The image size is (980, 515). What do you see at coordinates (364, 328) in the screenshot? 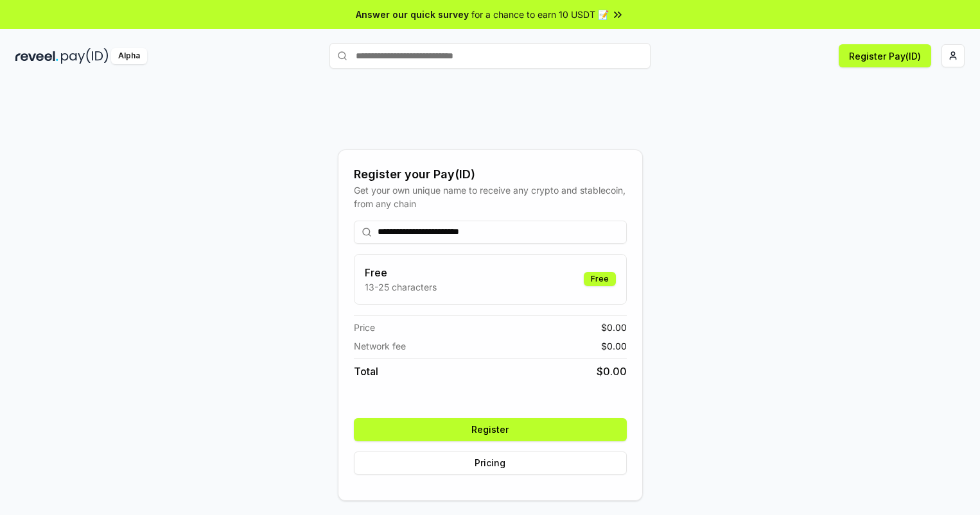
I see `span: Price` at bounding box center [364, 328].